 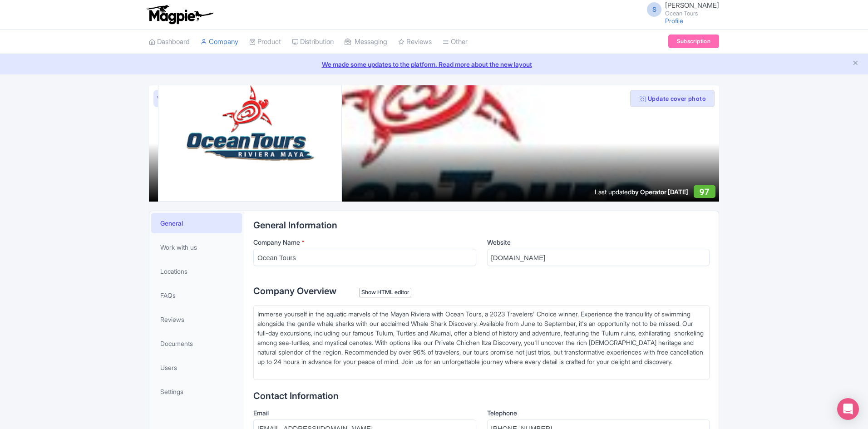 I want to click on span: Reviews, so click(x=172, y=319).